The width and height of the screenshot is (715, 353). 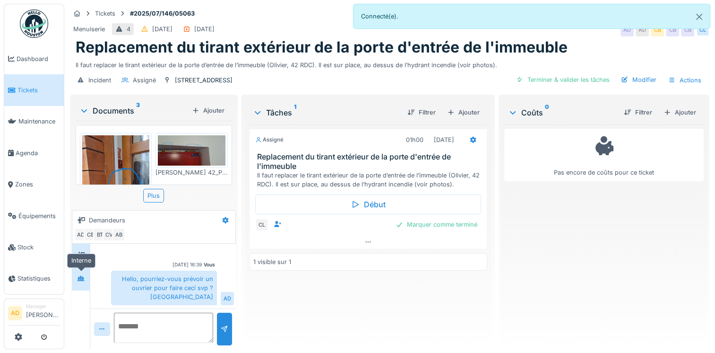 What do you see at coordinates (38, 153) in the screenshot?
I see `span: Agenda` at bounding box center [38, 153].